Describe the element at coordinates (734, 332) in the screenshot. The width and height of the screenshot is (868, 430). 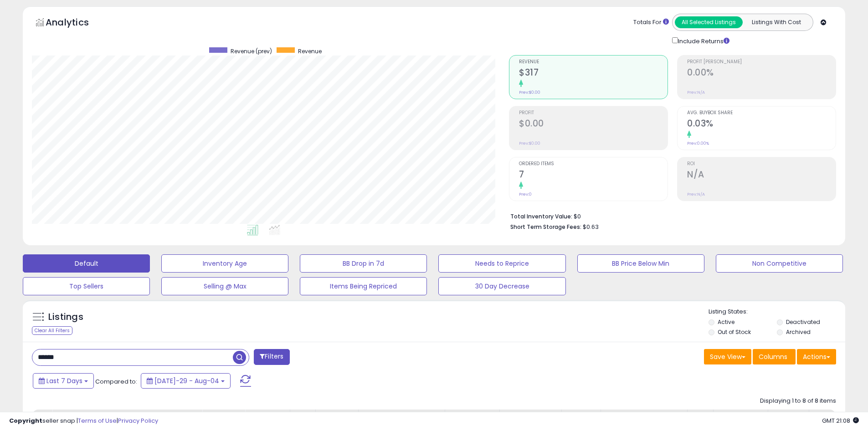
I see `label: Out of Stock` at that location.